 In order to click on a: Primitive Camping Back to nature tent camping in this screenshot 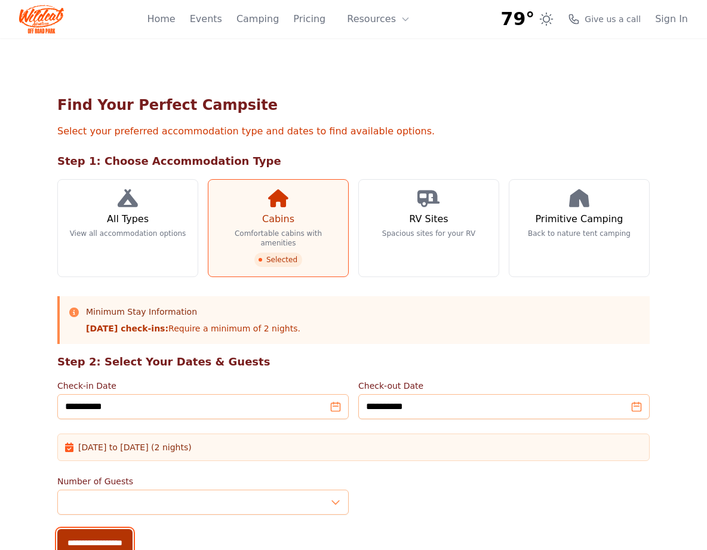, I will do `click(579, 228)`.